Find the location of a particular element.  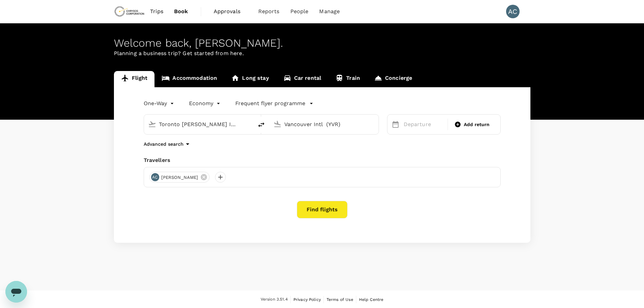

p: Departure is located at coordinates (424, 124).